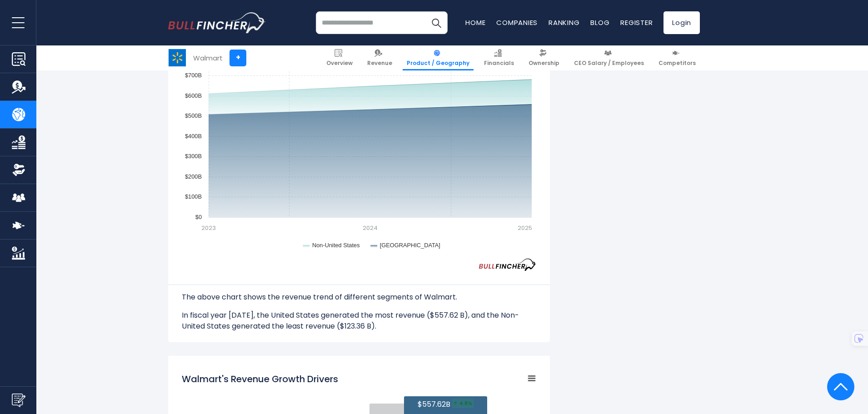 This screenshot has height=414, width=868. I want to click on a: Ranking, so click(564, 22).